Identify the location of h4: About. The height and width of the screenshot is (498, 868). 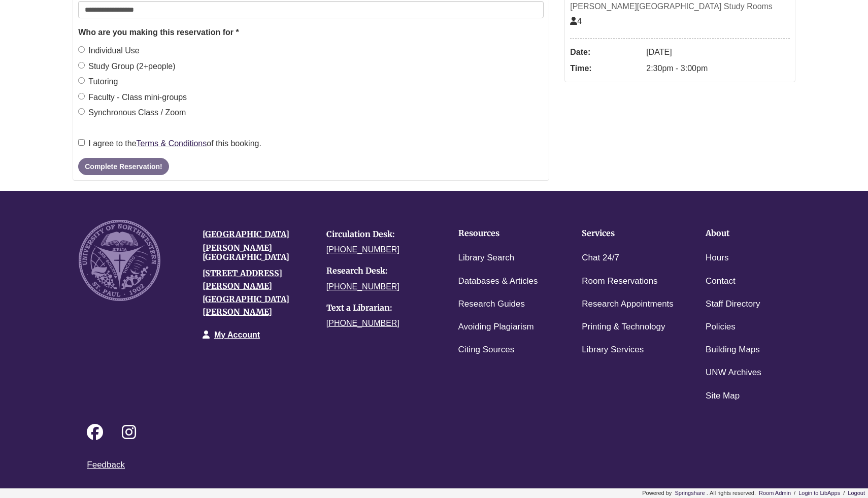
(752, 234).